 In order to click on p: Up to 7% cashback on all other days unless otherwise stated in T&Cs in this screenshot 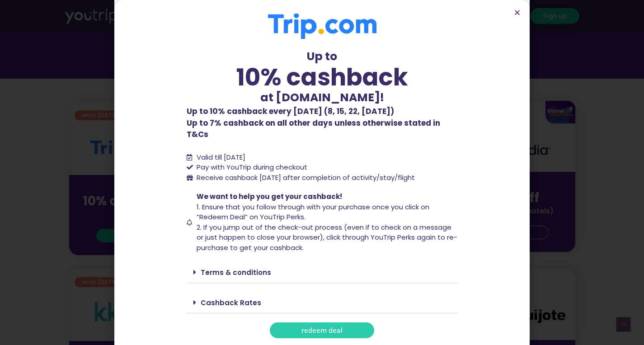, I will do `click(322, 123)`.